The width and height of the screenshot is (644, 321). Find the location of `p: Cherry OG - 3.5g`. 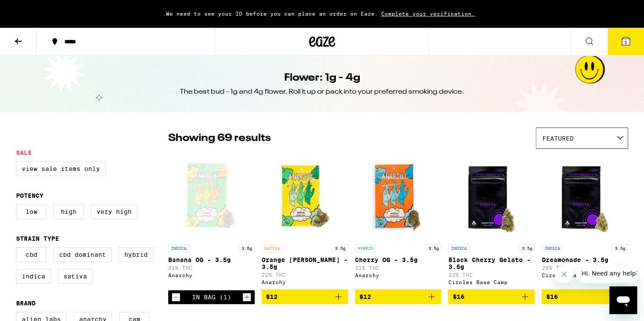

p: Cherry OG - 3.5g is located at coordinates (398, 260).